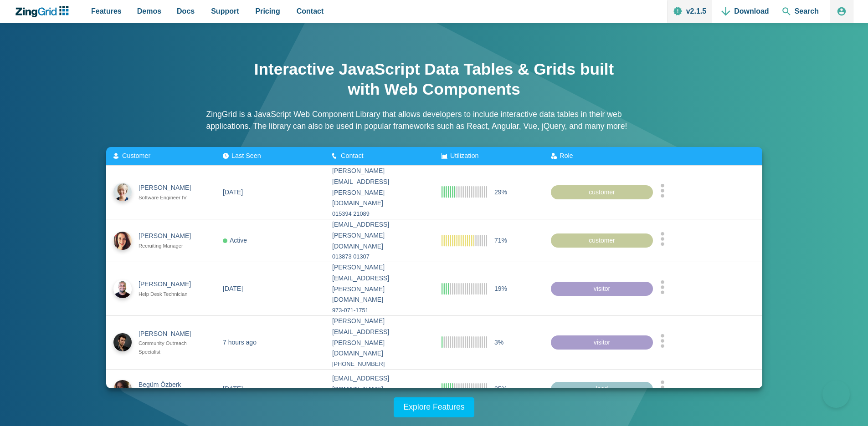 The width and height of the screenshot is (868, 426). Describe the element at coordinates (379, 256) in the screenshot. I see `div: 013873 01307` at that location.